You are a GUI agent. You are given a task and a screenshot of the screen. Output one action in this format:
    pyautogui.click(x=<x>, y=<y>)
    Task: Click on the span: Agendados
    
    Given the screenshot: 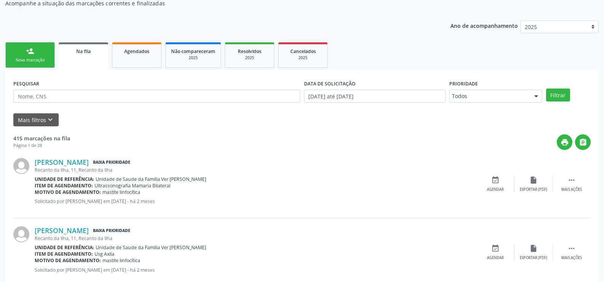 What is the action you would take?
    pyautogui.click(x=137, y=51)
    